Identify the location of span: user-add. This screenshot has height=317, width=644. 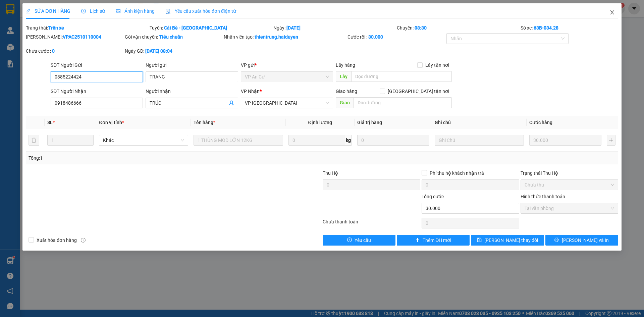
(232, 103).